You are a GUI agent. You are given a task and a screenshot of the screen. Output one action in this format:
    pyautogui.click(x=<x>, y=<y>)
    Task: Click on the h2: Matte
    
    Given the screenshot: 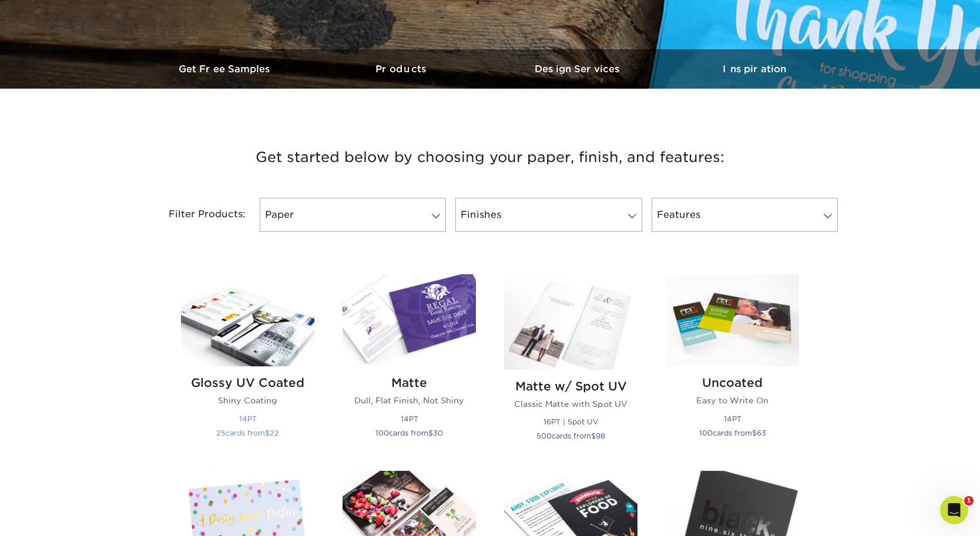 What is the action you would take?
    pyautogui.click(x=409, y=383)
    